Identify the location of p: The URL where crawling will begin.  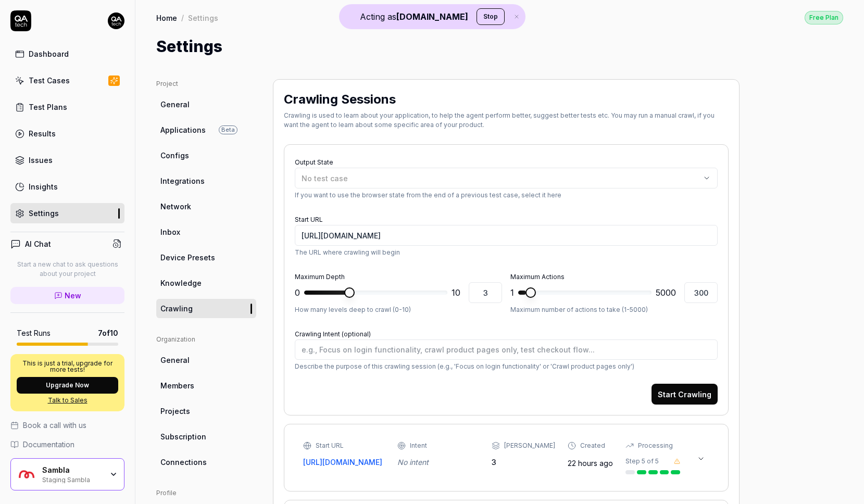
(507, 253).